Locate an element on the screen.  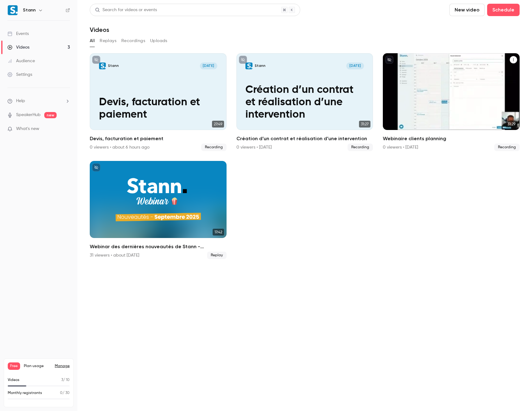
li: Webinaire clients planning is located at coordinates (452, 102).